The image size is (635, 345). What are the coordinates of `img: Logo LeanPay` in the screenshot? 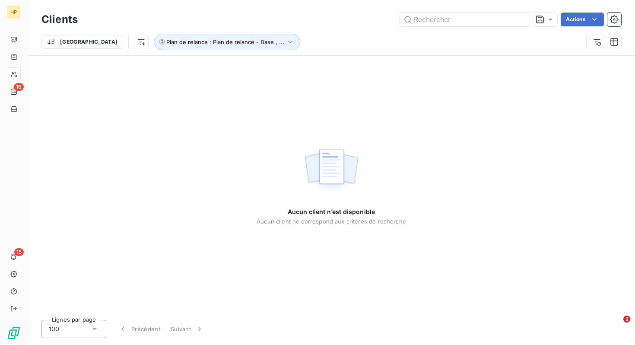 It's located at (14, 333).